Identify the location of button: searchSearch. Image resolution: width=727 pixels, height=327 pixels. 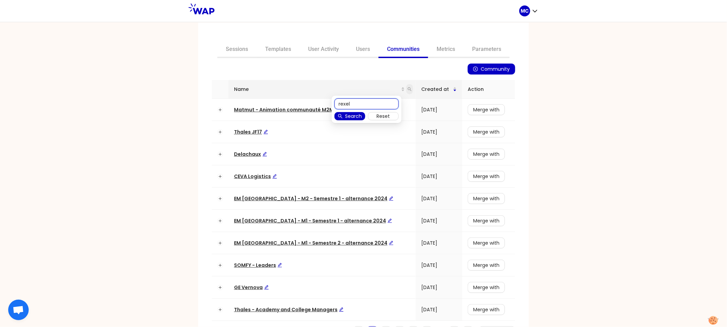
(350, 116).